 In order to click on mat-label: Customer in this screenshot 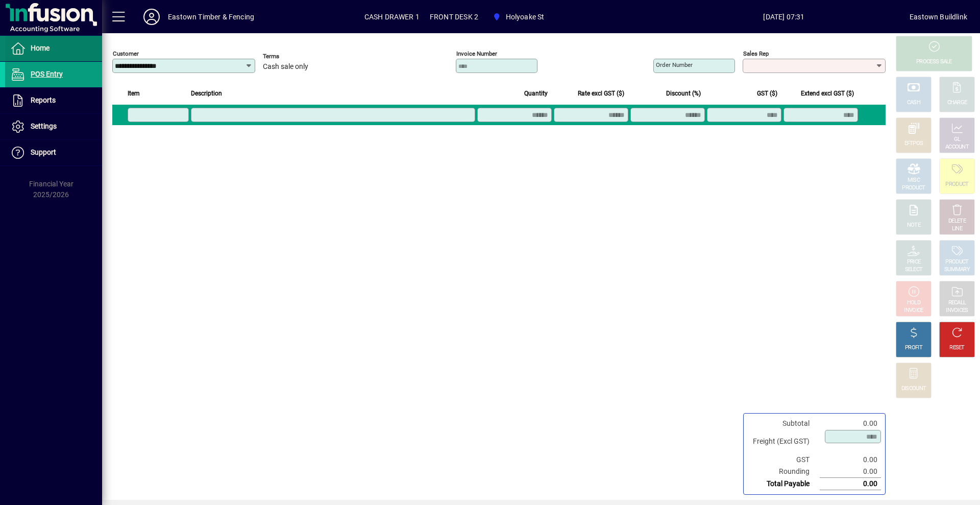, I will do `click(125, 54)`.